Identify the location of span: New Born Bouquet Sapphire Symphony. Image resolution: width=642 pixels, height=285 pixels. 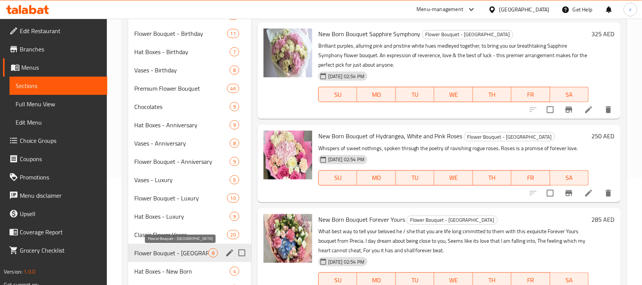
(370, 34).